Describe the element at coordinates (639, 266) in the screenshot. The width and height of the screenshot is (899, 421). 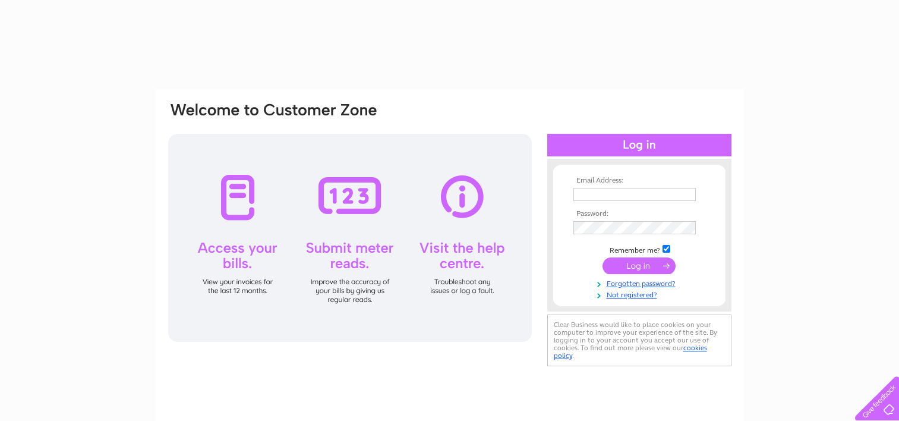
I see `input: Submit` at that location.